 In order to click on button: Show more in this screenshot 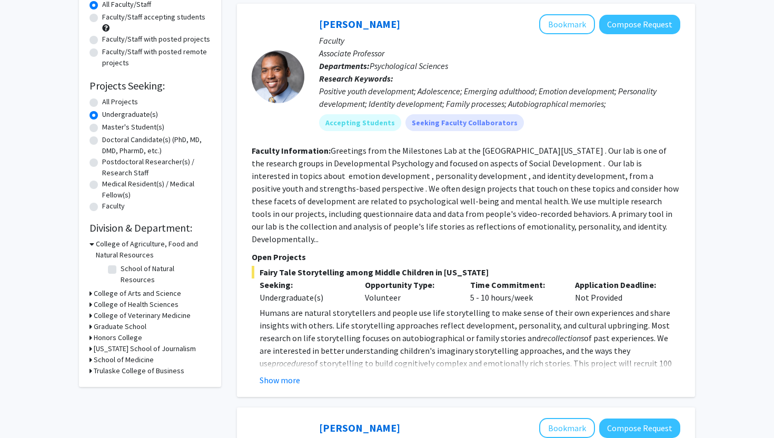, I will do `click(280, 380)`.